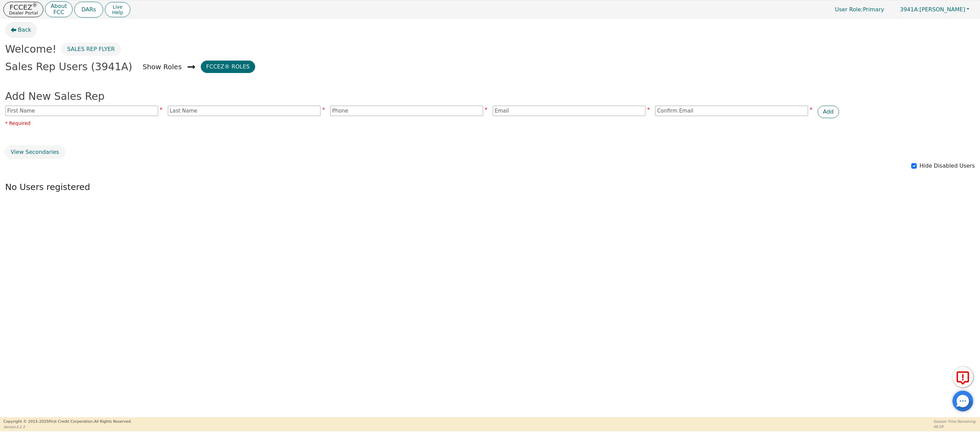  I want to click on p: Version 3.2.3, so click(67, 427).